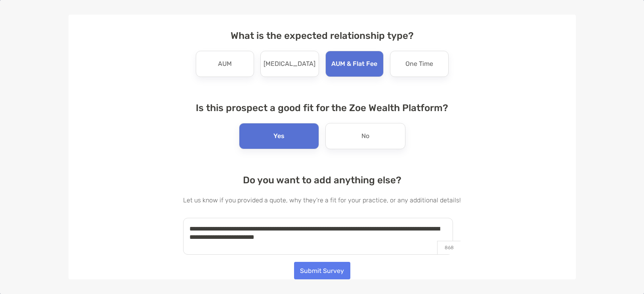 The image size is (644, 294). I want to click on p: 868, so click(449, 248).